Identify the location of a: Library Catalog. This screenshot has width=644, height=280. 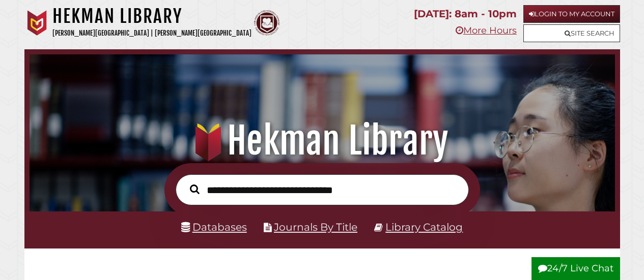
(424, 227).